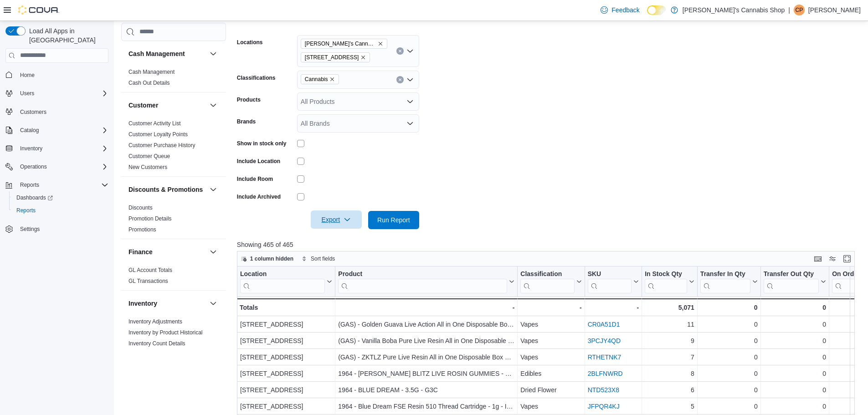  What do you see at coordinates (151, 72) in the screenshot?
I see `a: Cash Management` at bounding box center [151, 72].